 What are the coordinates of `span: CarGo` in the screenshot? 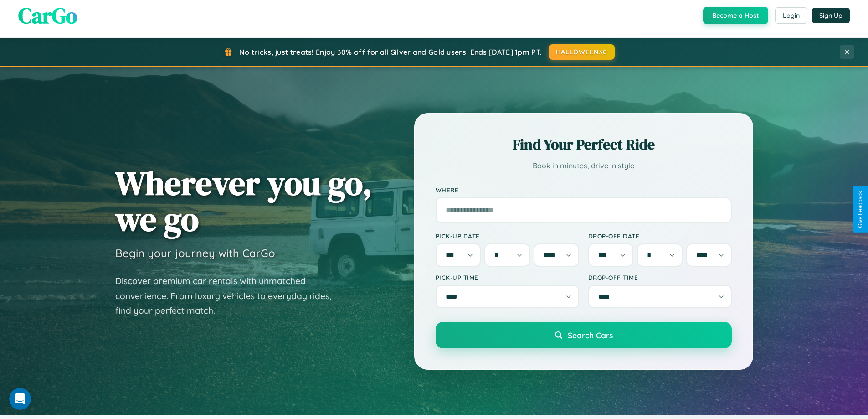 It's located at (48, 16).